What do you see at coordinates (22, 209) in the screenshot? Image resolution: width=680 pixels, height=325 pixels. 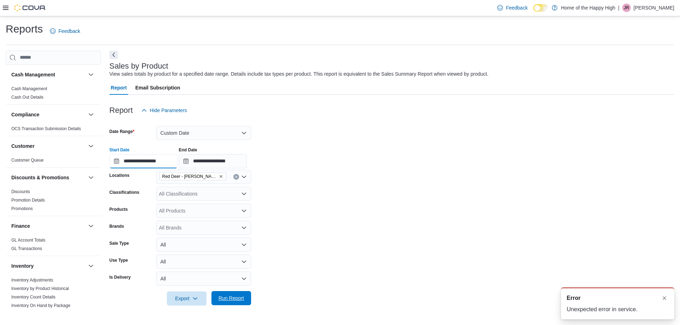 I see `span: Promotions` at bounding box center [22, 209].